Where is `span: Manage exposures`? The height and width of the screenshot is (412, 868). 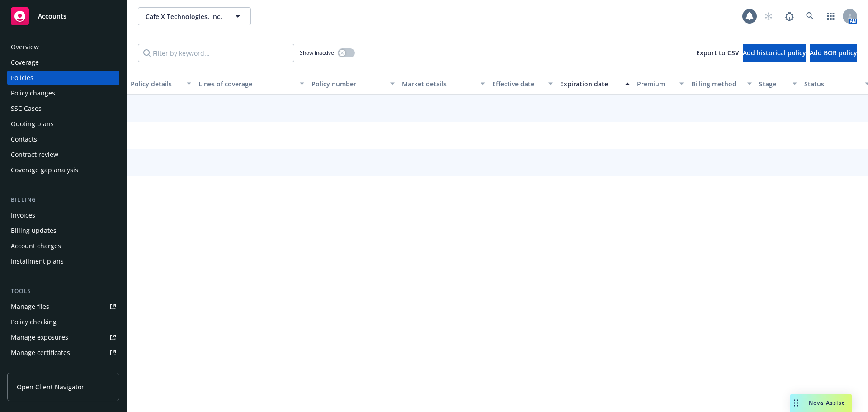
span: Manage exposures is located at coordinates (63, 338).